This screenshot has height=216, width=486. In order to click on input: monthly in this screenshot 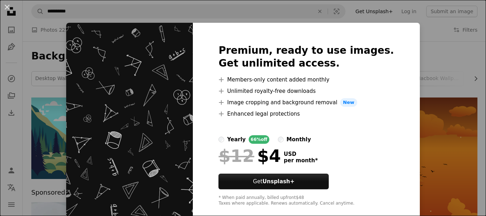, I will do `click(281, 140)`.